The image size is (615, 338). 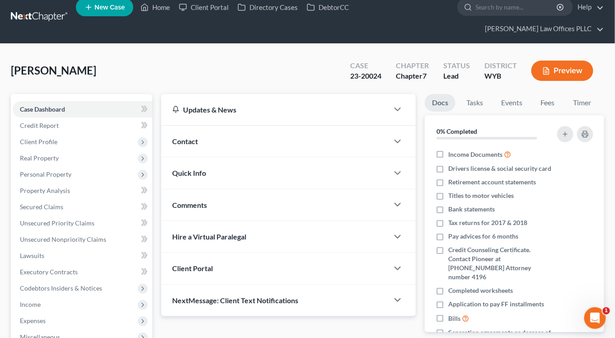 I want to click on span: Bills, so click(x=454, y=319).